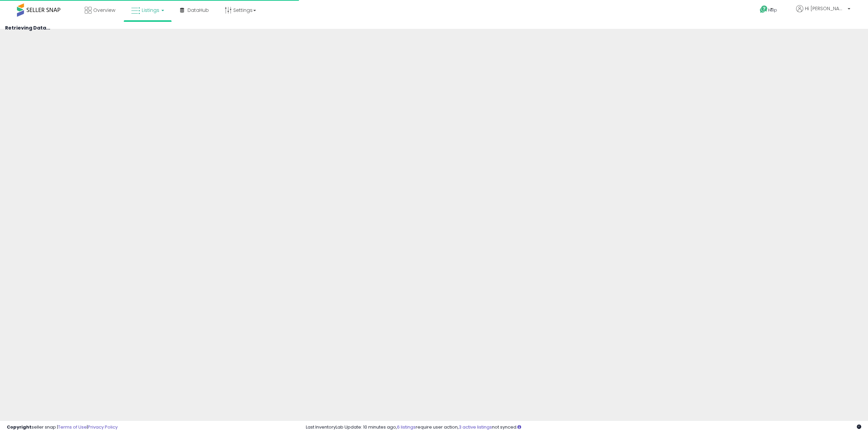 The height and width of the screenshot is (434, 868). Describe the element at coordinates (764, 9) in the screenshot. I see `i: Get Help` at that location.